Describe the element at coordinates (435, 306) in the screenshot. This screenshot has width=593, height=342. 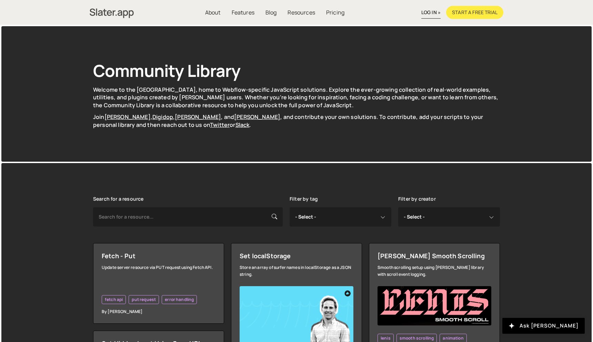
I see `img: Screenshot%202024-07-12%20at%201.16.56%E2%80%AFPM.png` at that location.